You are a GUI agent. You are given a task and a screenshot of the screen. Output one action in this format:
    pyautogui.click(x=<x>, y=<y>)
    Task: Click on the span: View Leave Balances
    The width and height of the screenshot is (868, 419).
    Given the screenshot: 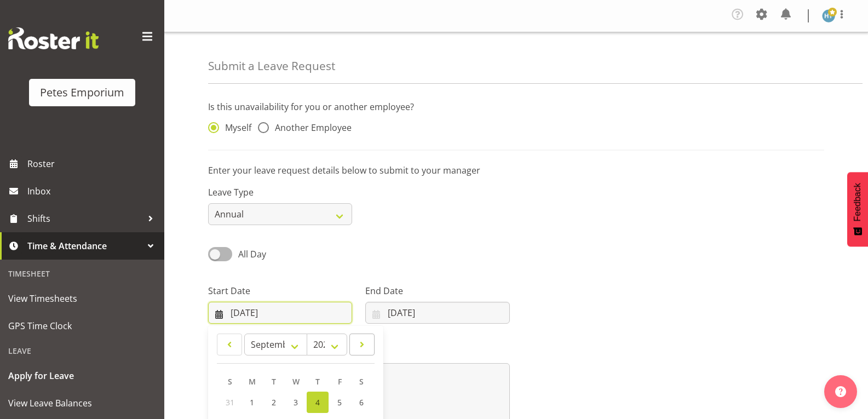 What is the action you would take?
    pyautogui.click(x=82, y=403)
    